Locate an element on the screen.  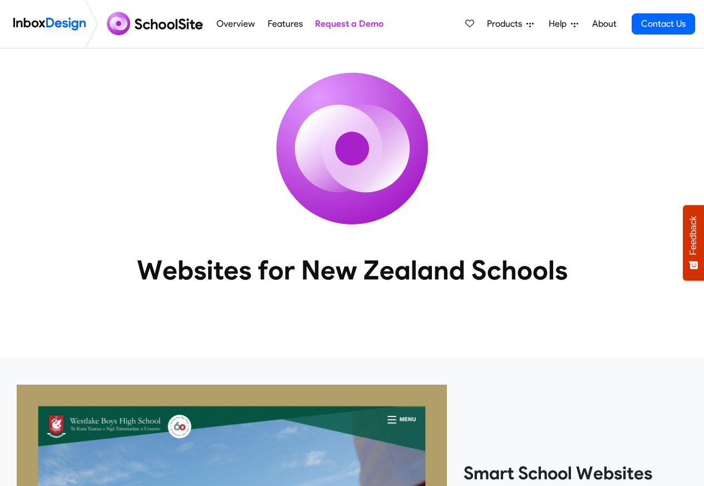
heading: Smart School Websites is located at coordinates (576, 473).